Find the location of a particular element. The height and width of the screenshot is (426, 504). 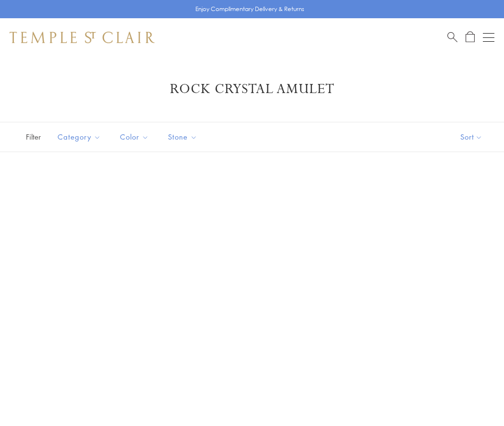

h1: Rock Crystal Amulet is located at coordinates (252, 89).